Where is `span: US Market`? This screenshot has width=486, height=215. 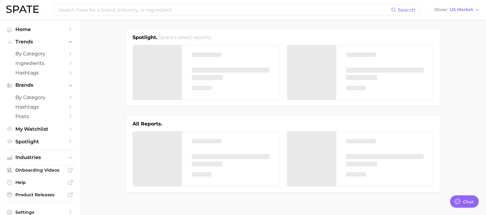
span: US Market is located at coordinates (461, 10).